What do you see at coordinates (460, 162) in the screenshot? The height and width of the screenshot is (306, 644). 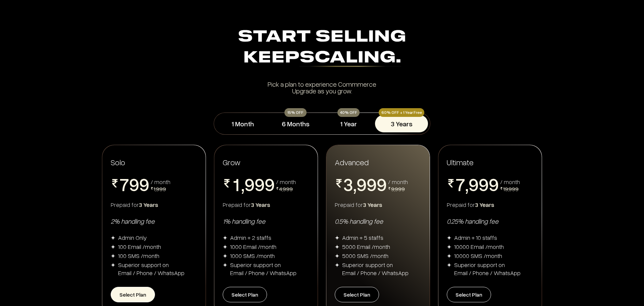 I see `span: Ultimate` at bounding box center [460, 162].